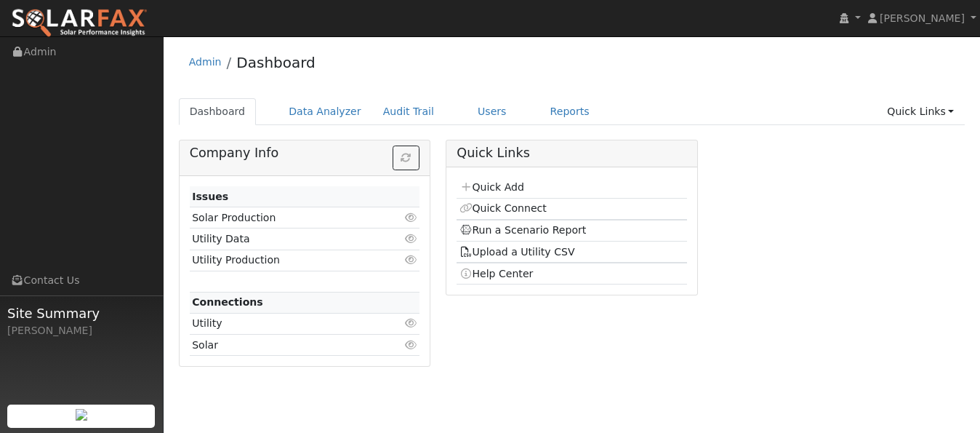 This screenshot has width=980, height=433. Describe the element at coordinates (286, 238) in the screenshot. I see `td: Utility Data` at that location.